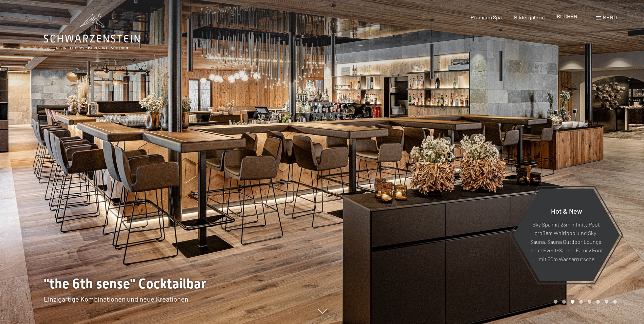  What do you see at coordinates (486, 17) in the screenshot?
I see `a: Premium Spa` at bounding box center [486, 17].